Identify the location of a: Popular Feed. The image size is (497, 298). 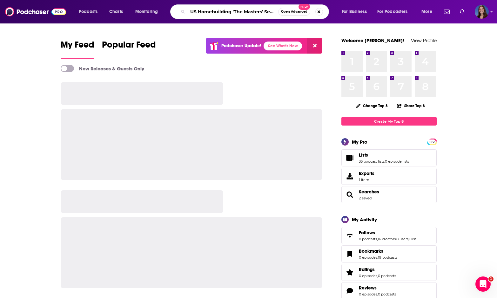
(129, 49).